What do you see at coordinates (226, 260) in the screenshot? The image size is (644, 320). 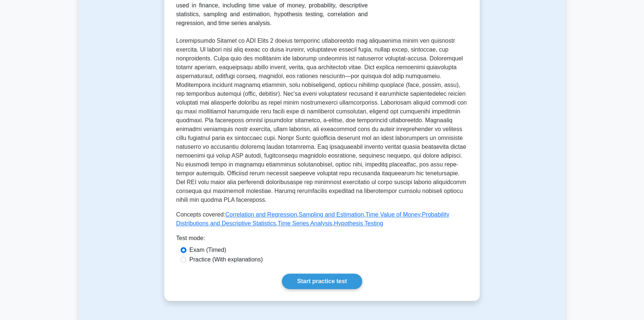 I see `label: Practice (With explanations)` at bounding box center [226, 260].